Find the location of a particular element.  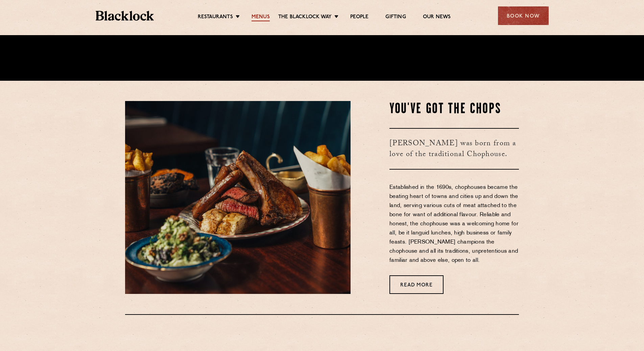

p: Established in the 1690s, chophouses became the beating heart of towns and cities up and down the... is located at coordinates (454, 224).